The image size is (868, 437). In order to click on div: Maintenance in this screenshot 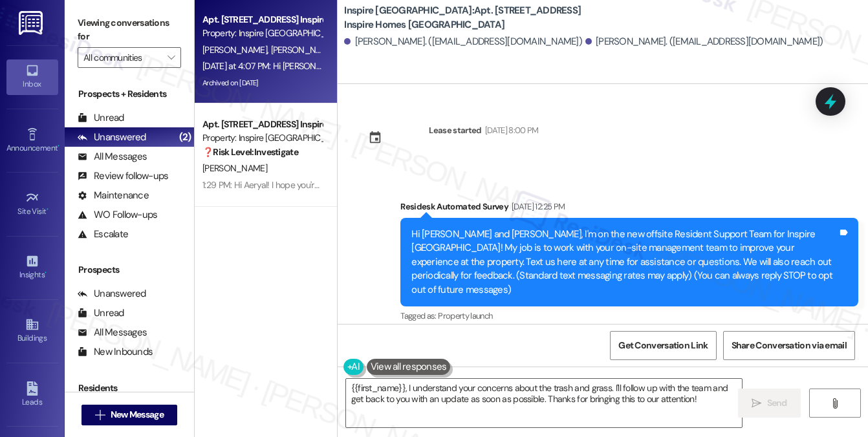, I will do `click(113, 196)`.